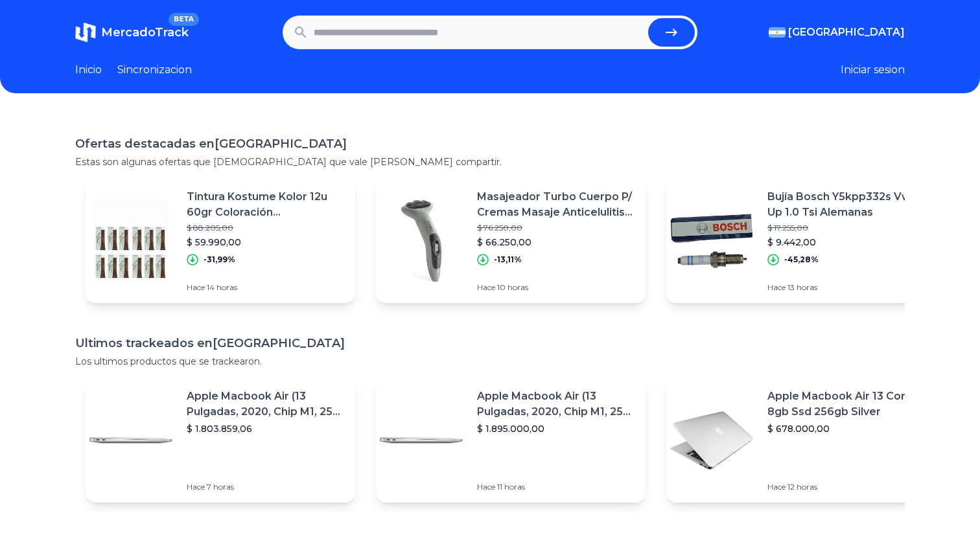  Describe the element at coordinates (777, 33) in the screenshot. I see `img: Argentina` at that location.